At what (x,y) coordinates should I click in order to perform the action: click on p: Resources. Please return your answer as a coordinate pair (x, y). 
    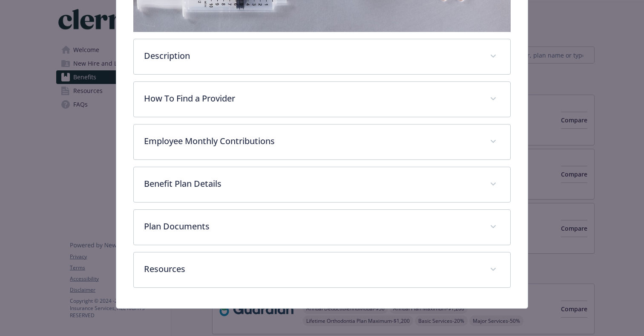
    Looking at the image, I should click on (312, 269).